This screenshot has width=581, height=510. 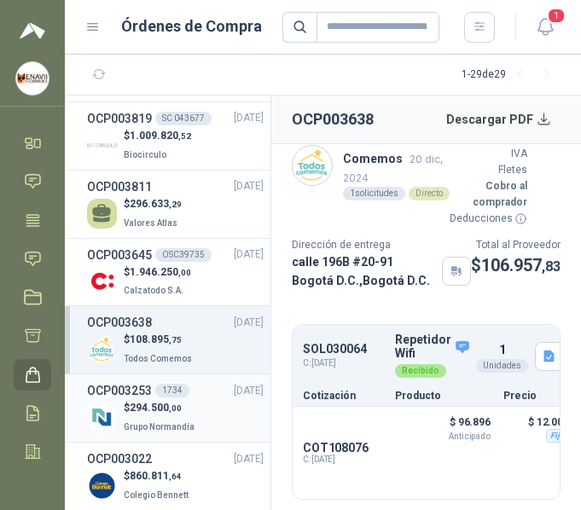 I want to click on div: OSC39735, so click(x=183, y=255).